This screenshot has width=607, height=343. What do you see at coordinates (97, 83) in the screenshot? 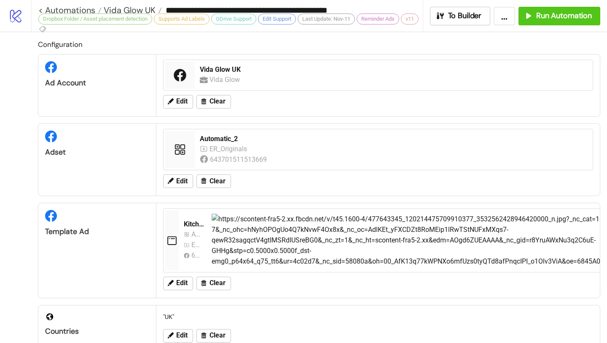
I see `div: Ad Account` at bounding box center [97, 83].